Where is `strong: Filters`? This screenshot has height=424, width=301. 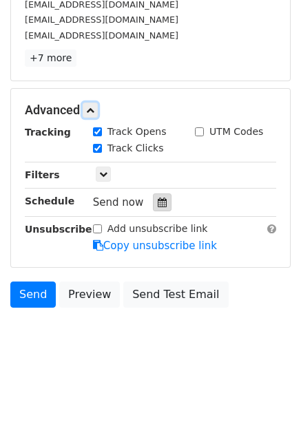
strong: Filters is located at coordinates (42, 175).